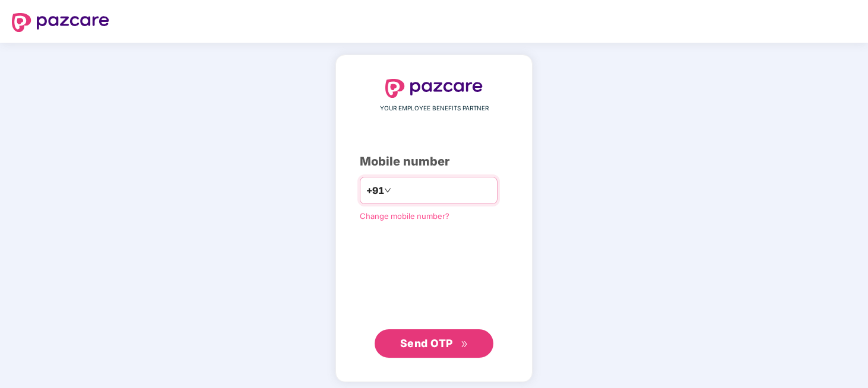 The image size is (868, 388). Describe the element at coordinates (404, 216) in the screenshot. I see `a: Change mobile number?` at that location.